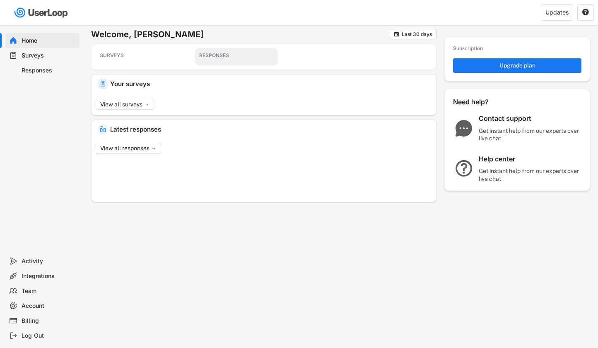 The image size is (598, 348). Describe the element at coordinates (557, 12) in the screenshot. I see `div: Updates` at that location.